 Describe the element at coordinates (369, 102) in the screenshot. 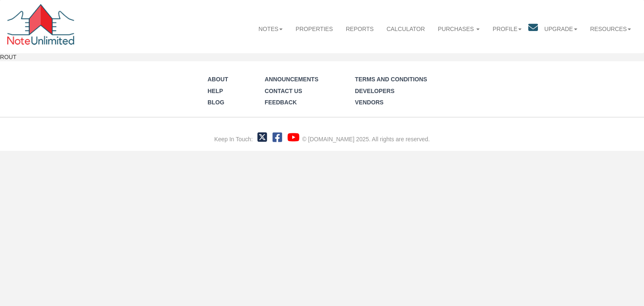

I see `a: Vendors` at that location.